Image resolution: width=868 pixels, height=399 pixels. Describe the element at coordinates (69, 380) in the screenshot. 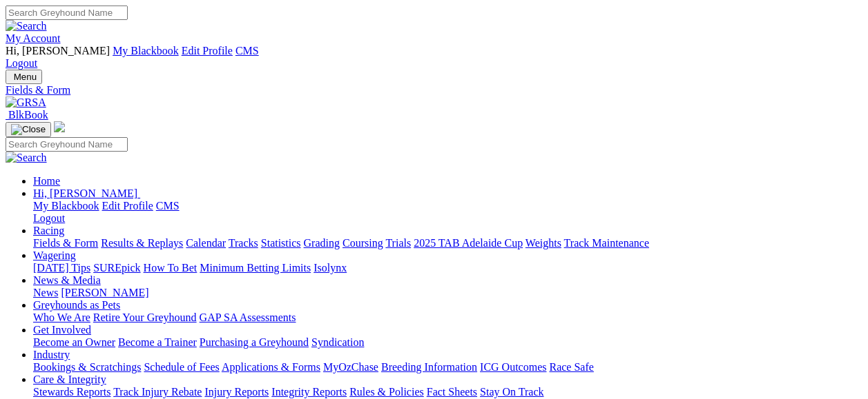

I see `a: Care & Integrity` at that location.